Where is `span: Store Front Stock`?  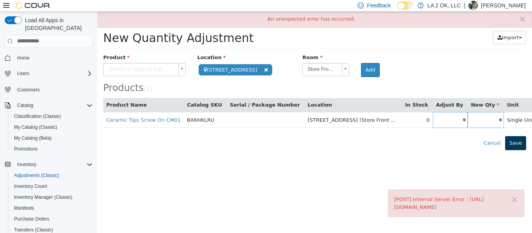
span: Store Front Stock is located at coordinates (223, 58).